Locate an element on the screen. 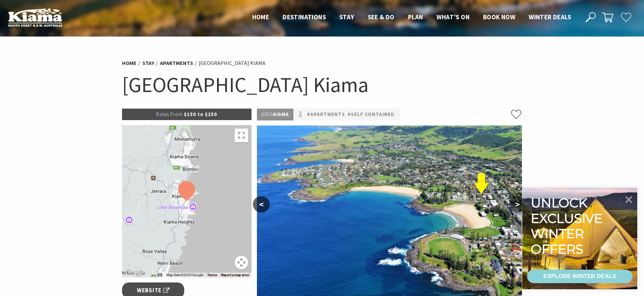  span: Stay is located at coordinates (347, 17).